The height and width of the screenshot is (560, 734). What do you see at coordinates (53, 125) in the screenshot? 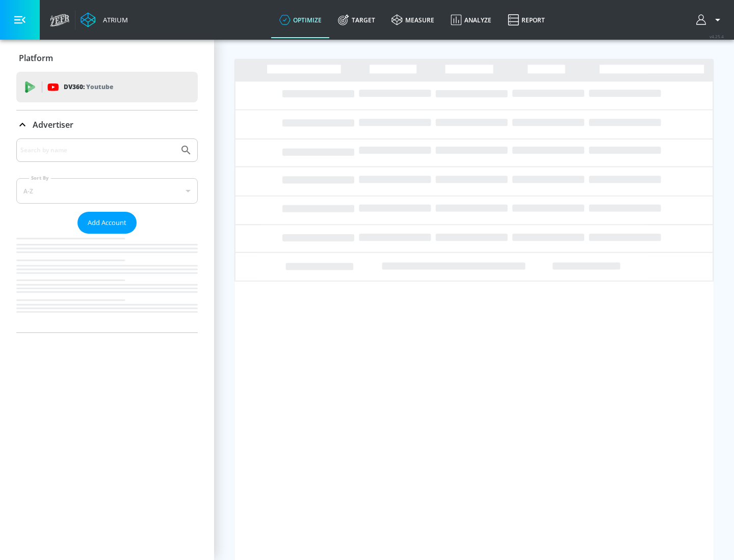
I see `p: Advertiser` at bounding box center [53, 125].